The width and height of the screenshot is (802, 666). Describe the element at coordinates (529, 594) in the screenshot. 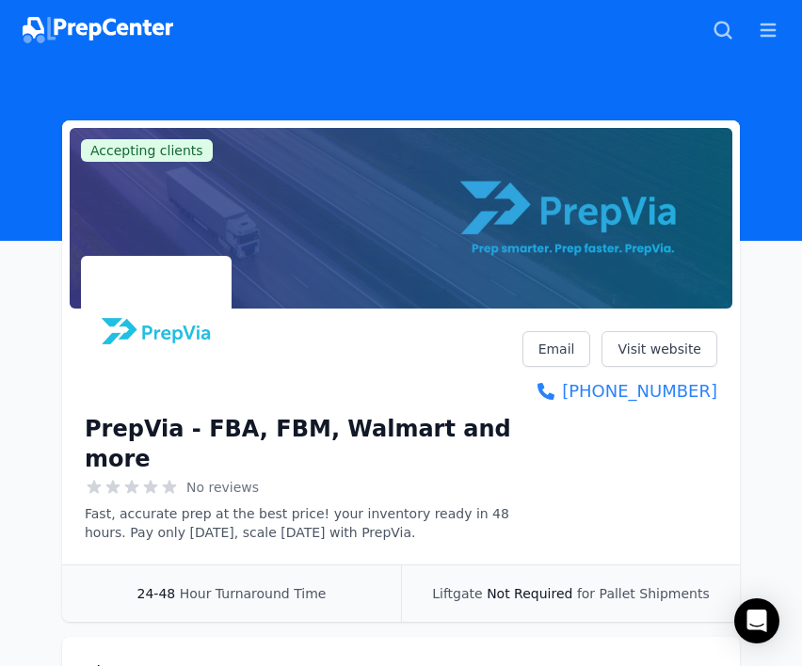

I see `span: Not Required` at that location.